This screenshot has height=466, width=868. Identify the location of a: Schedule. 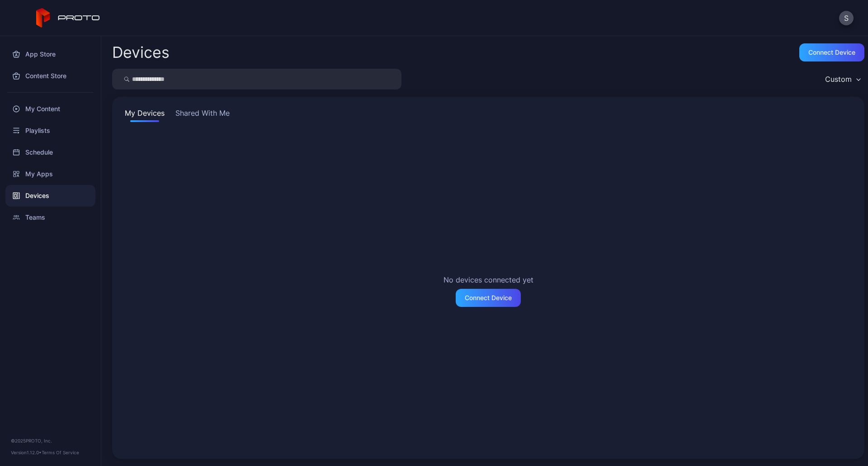
(50, 152).